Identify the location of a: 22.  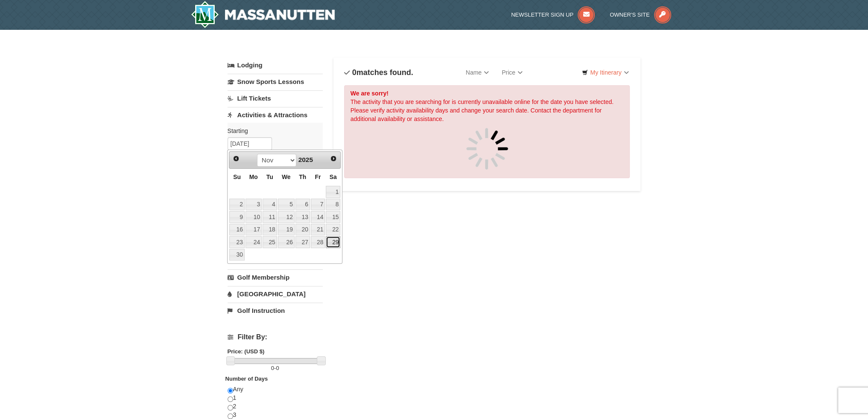
(333, 230).